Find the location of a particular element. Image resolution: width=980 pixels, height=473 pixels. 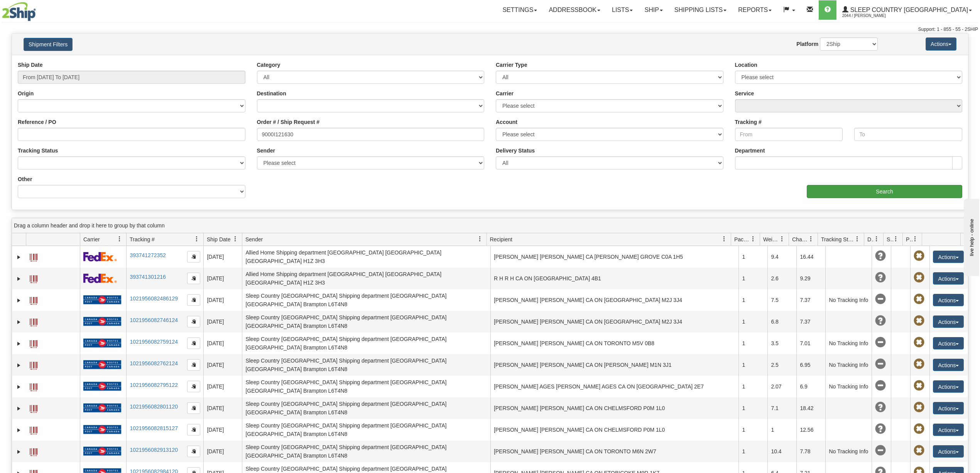

td: 7.78 is located at coordinates (811, 451).